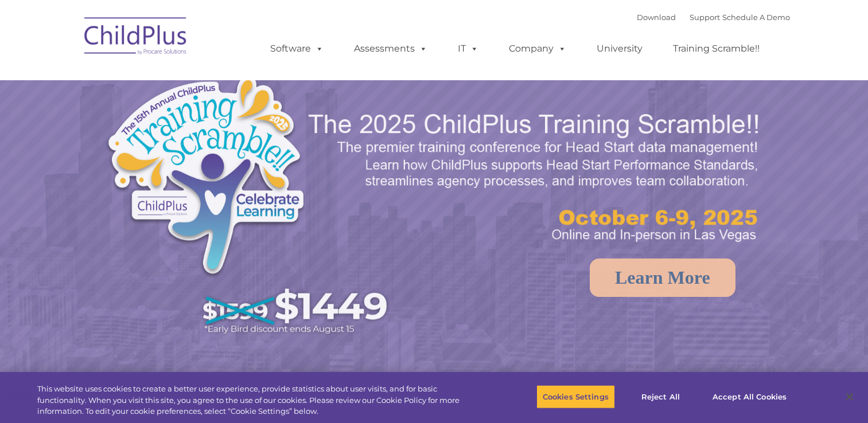  Describe the element at coordinates (749, 397) in the screenshot. I see `button: Accept All Cookies` at that location.